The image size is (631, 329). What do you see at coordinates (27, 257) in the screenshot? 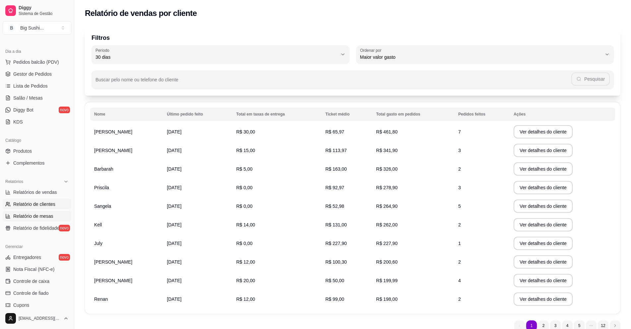
I see `span: Entregadores` at bounding box center [27, 257].